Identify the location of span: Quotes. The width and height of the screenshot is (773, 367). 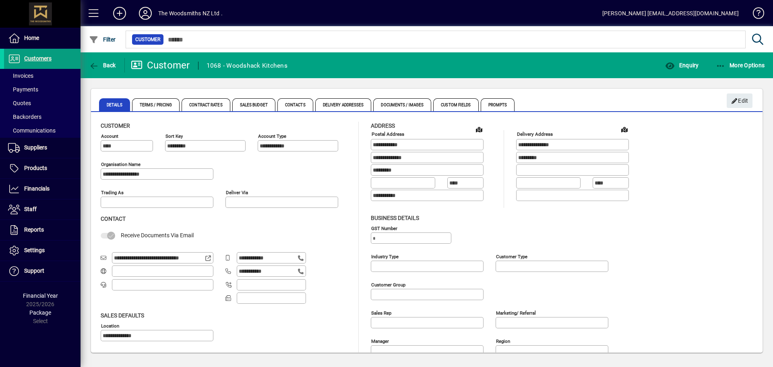
(19, 103).